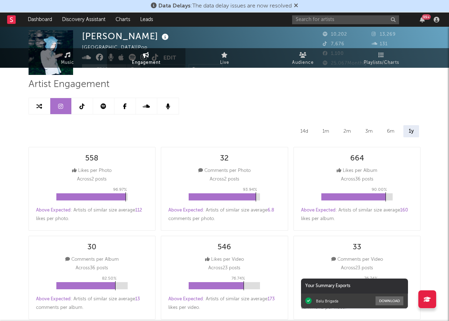  I want to click on div: Likes per Album, so click(357, 171).